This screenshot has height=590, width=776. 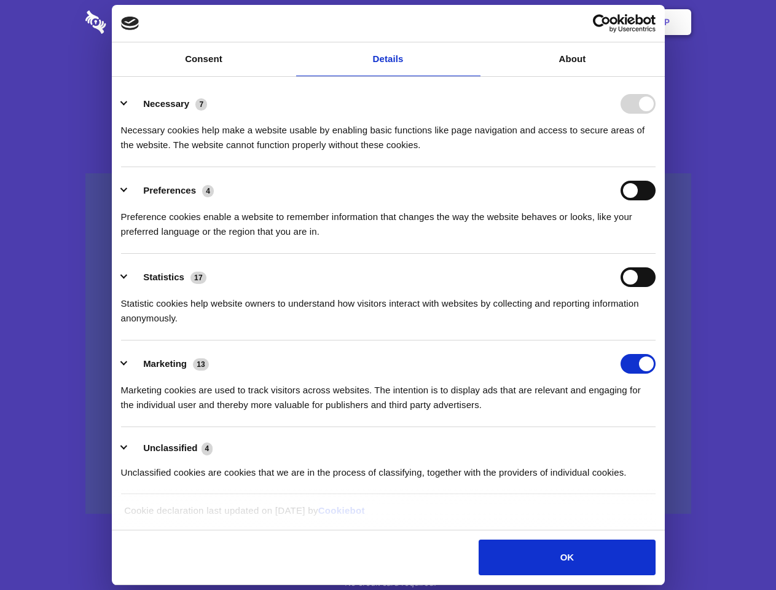 I want to click on button: Preferences (4), so click(x=171, y=190).